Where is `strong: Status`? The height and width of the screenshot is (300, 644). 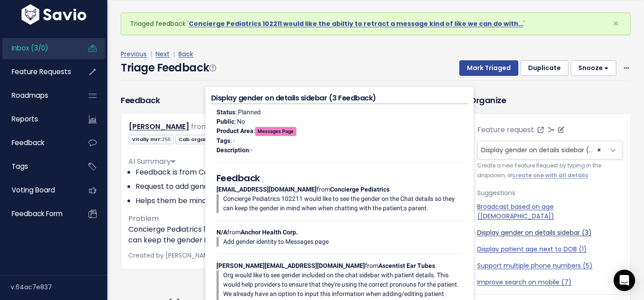 strong: Status is located at coordinates (226, 112).